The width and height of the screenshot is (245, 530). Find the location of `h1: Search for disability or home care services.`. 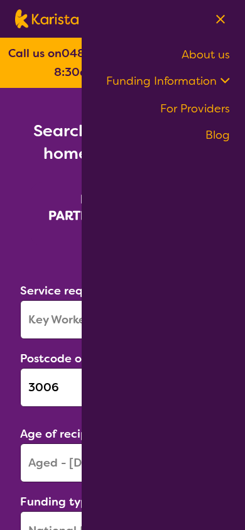

h1: Search for disability or home care services. is located at coordinates (122, 142).